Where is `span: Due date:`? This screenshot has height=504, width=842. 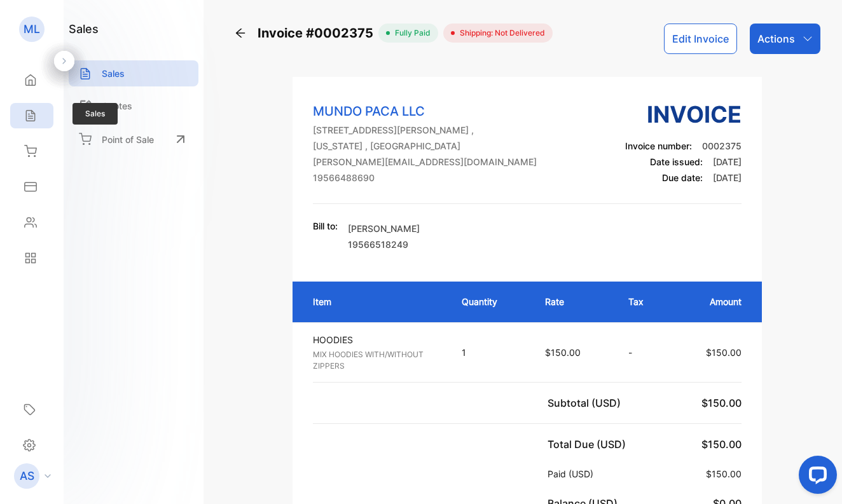
span: Due date: is located at coordinates (682, 178).